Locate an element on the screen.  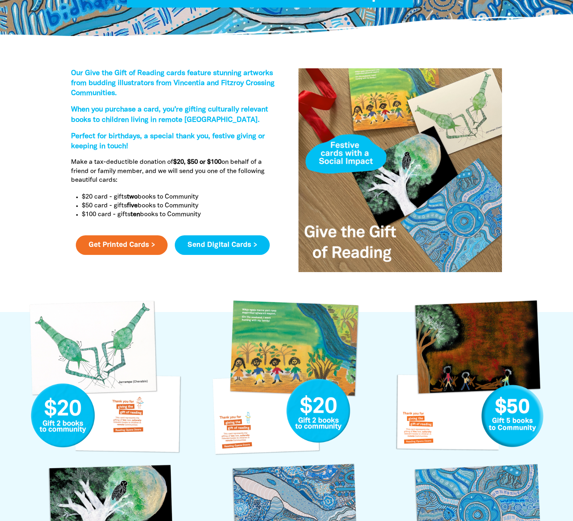
strong: ten is located at coordinates (135, 214).